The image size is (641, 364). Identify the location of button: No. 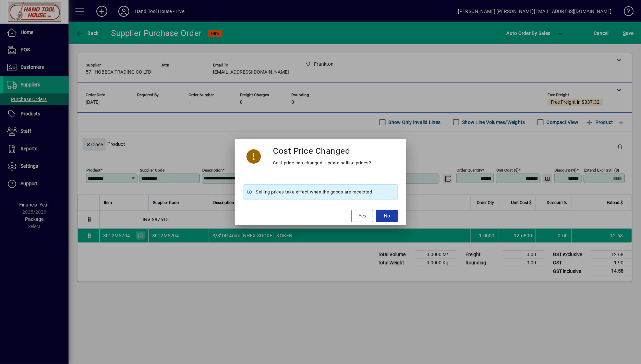
(387, 216).